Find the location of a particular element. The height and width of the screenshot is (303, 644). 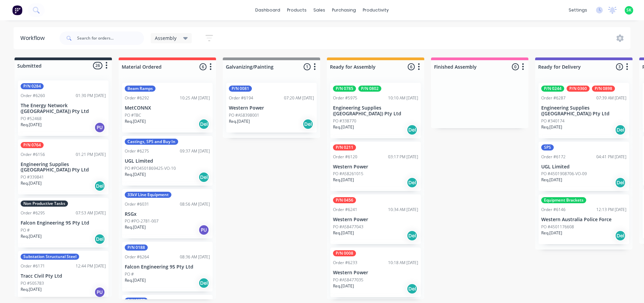

div: P/N 0785 is located at coordinates (345, 89).